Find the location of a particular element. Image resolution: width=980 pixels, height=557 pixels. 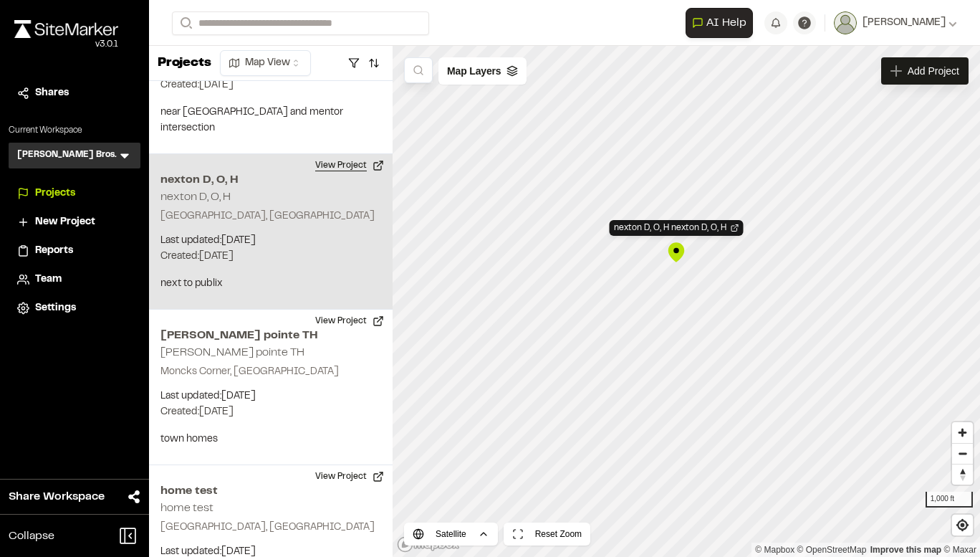

span: Reset bearing to north is located at coordinates (962, 474).